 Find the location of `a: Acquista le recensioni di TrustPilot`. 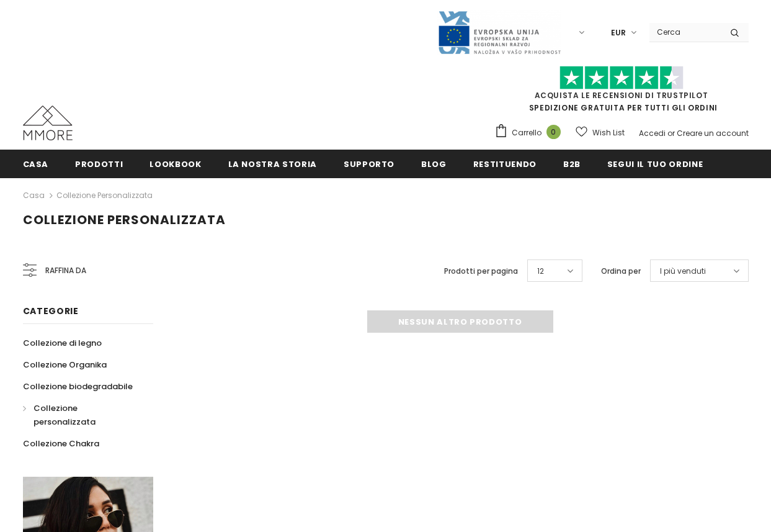

a: Acquista le recensioni di TrustPilot is located at coordinates (622, 95).